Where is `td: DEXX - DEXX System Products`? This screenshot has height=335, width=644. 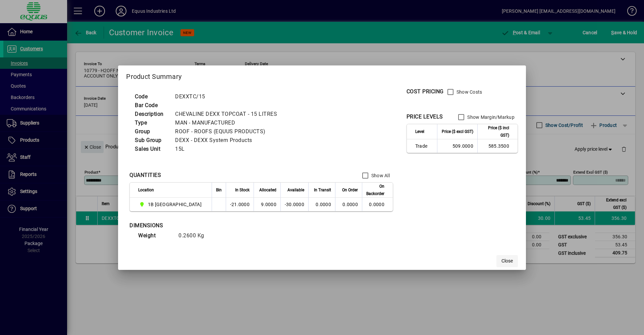
td: DEXX - DEXX System Products is located at coordinates (229, 140).